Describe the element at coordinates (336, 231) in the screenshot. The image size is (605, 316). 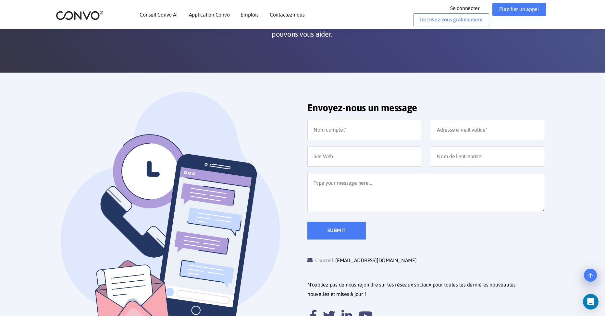
I see `input: Submit` at that location.